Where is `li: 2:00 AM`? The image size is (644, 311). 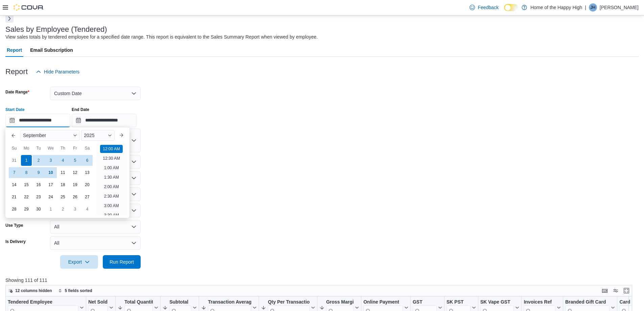
li: 2:00 AM is located at coordinates (112, 186).